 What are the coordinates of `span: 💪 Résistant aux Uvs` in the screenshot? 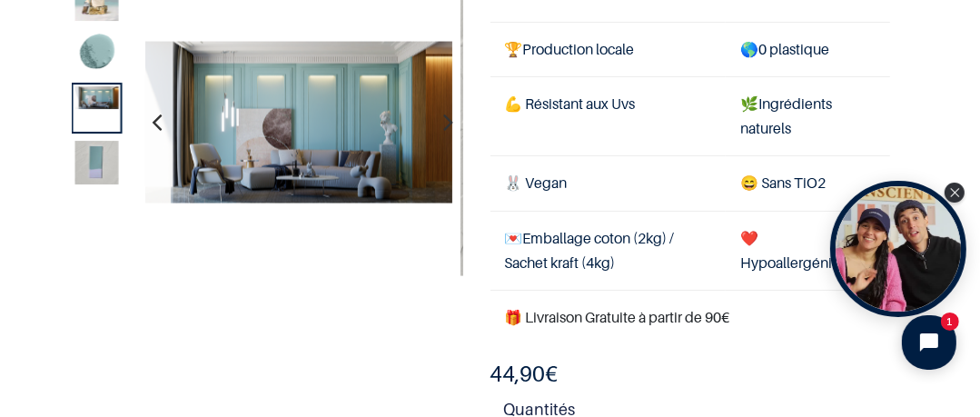 It's located at (571, 104).